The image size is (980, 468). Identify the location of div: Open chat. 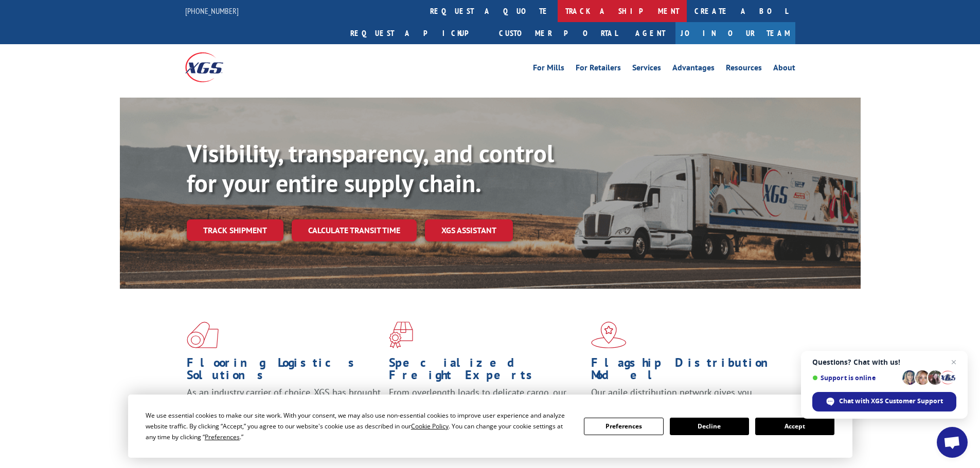
(952, 443).